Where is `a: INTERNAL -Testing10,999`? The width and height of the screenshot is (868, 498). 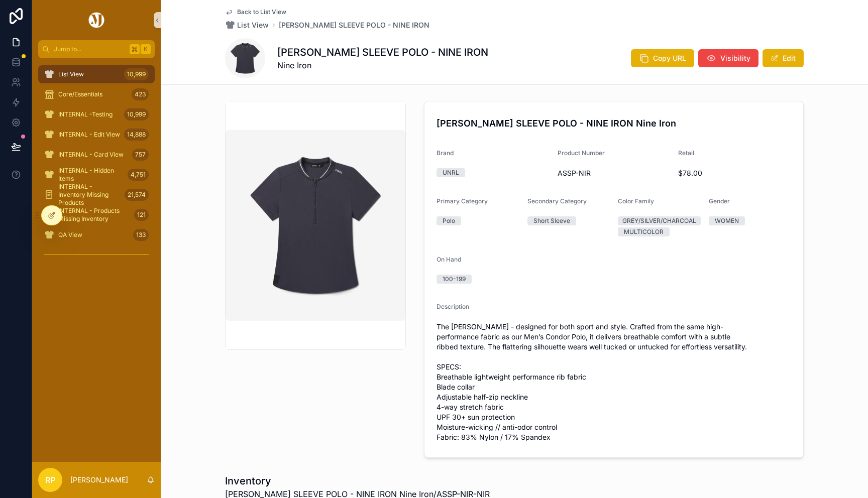 a: INTERNAL -Testing10,999 is located at coordinates (96, 115).